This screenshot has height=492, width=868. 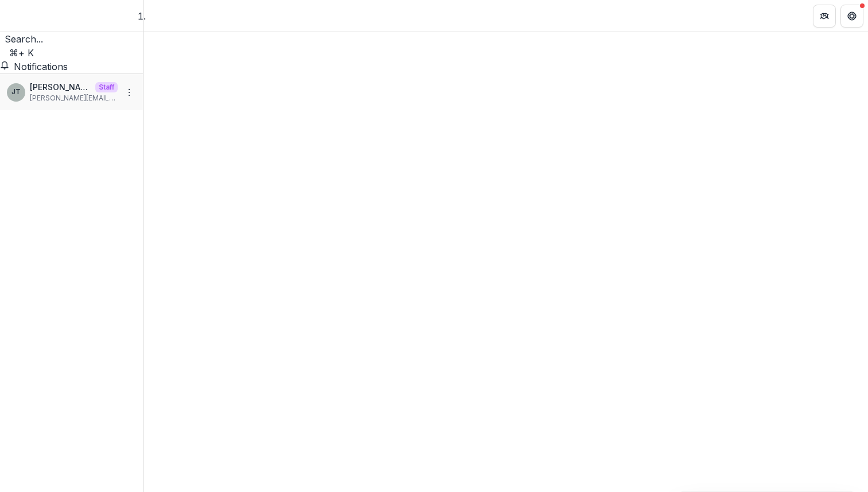 I want to click on div: Joyce N Temelio, so click(x=16, y=92).